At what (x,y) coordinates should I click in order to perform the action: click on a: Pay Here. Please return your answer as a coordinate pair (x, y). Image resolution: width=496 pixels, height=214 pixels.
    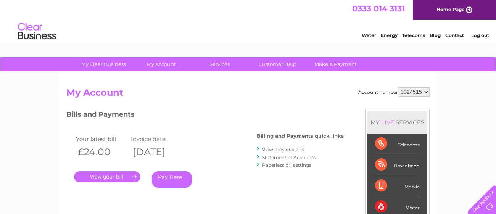
    Looking at the image, I should click on (172, 179).